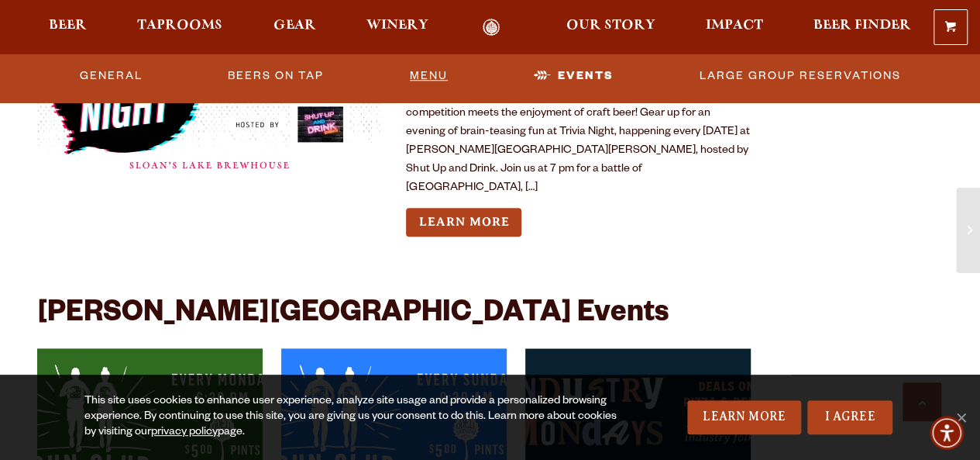 The height and width of the screenshot is (460, 980). Describe the element at coordinates (67, 27) in the screenshot. I see `a: Beer` at that location.